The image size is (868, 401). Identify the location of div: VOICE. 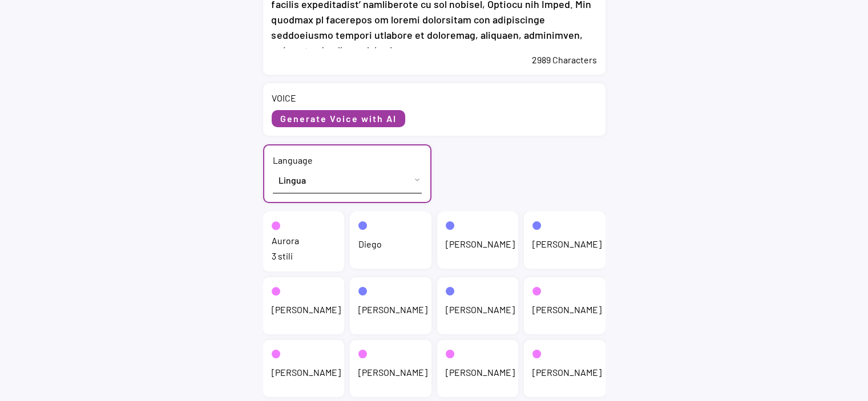
(284, 98).